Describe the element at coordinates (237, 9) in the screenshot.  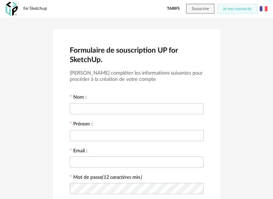
I see `button: Je me connecte` at that location.